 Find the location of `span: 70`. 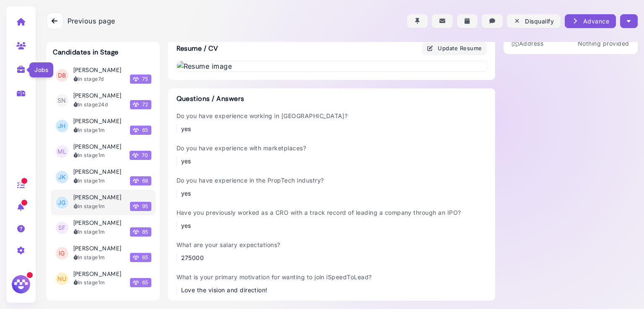

span: 70 is located at coordinates (141, 155).